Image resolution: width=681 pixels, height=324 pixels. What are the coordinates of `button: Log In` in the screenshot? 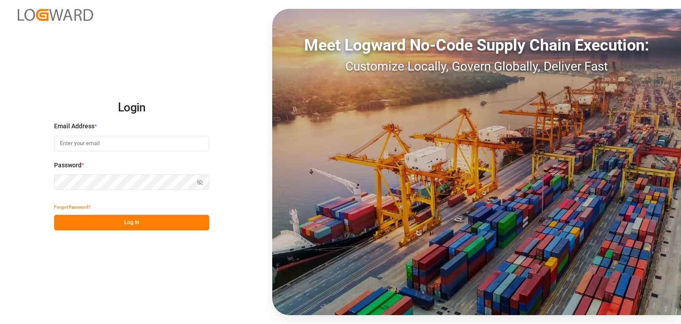 It's located at (132, 222).